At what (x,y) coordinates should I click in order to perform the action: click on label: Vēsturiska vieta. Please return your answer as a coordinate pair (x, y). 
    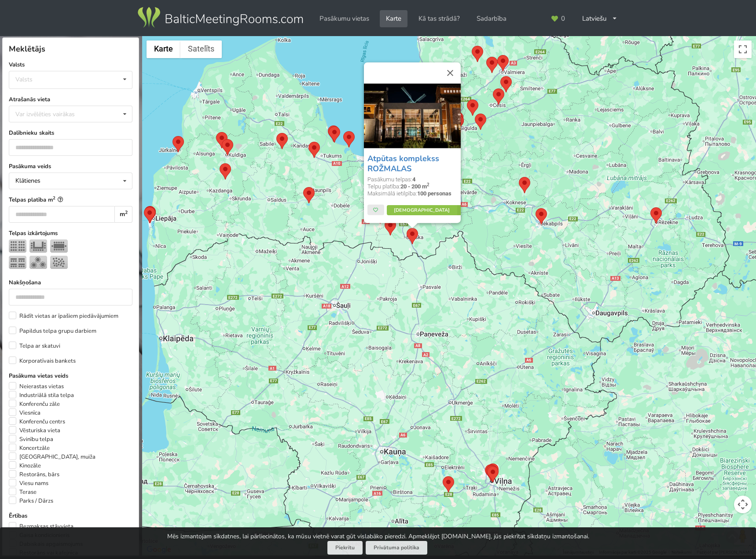
    Looking at the image, I should click on (34, 430).